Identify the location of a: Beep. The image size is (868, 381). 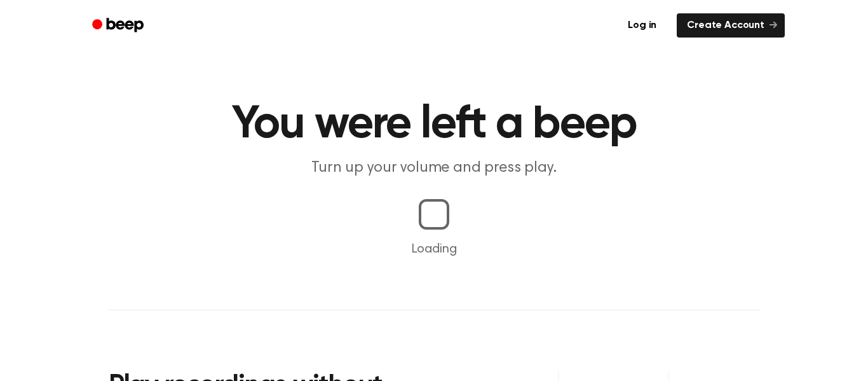
(119, 25).